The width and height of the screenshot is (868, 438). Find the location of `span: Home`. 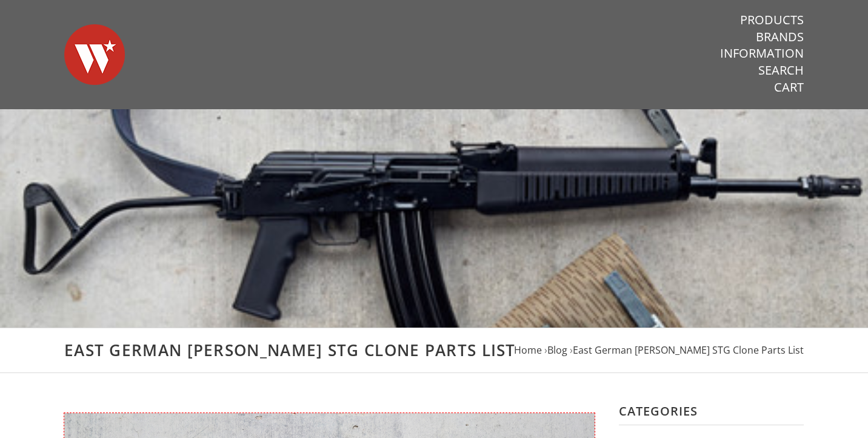

span: Home is located at coordinates (528, 350).